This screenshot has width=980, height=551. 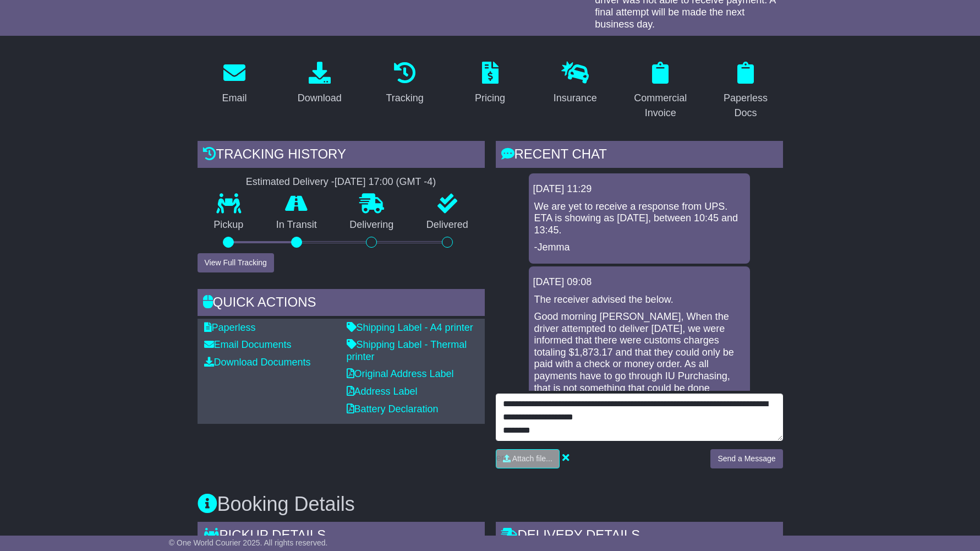 I want to click on a: Pricing, so click(x=490, y=84).